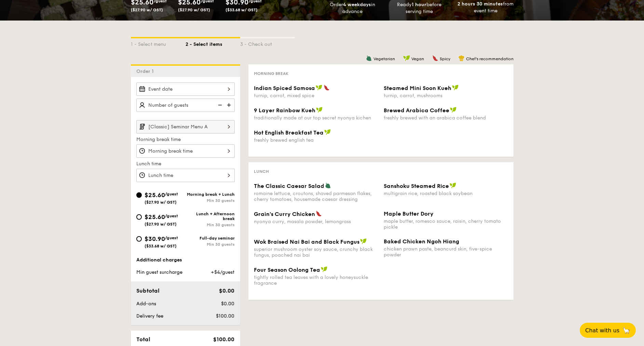  Describe the element at coordinates (146, 71) in the screenshot. I see `span: Order 1` at that location.